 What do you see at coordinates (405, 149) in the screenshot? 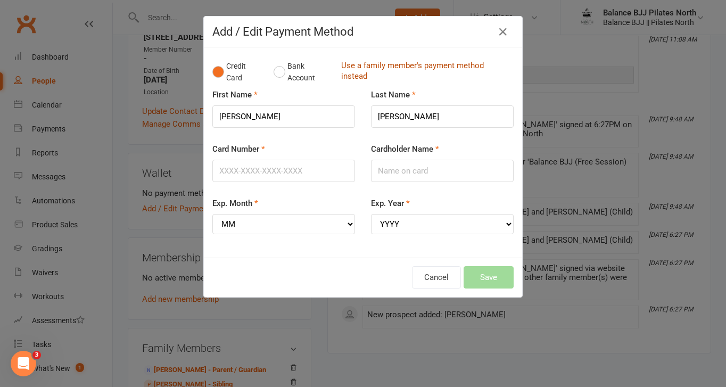
I see `label: Cardholder Name` at bounding box center [405, 149].